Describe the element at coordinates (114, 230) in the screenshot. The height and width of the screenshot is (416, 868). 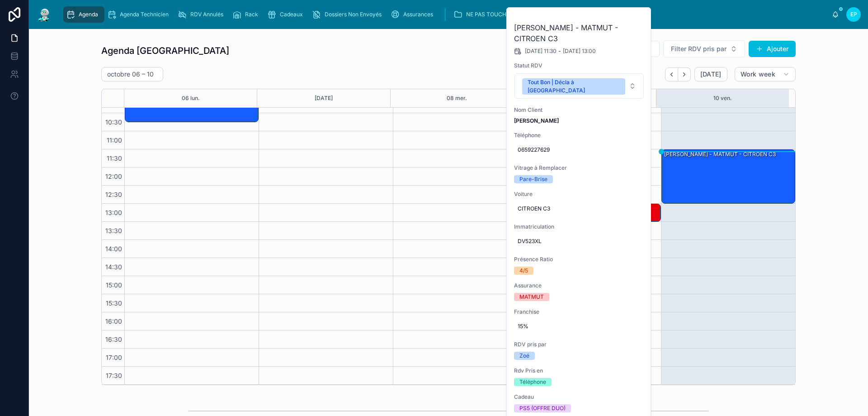
I see `span: 13:30` at that location.